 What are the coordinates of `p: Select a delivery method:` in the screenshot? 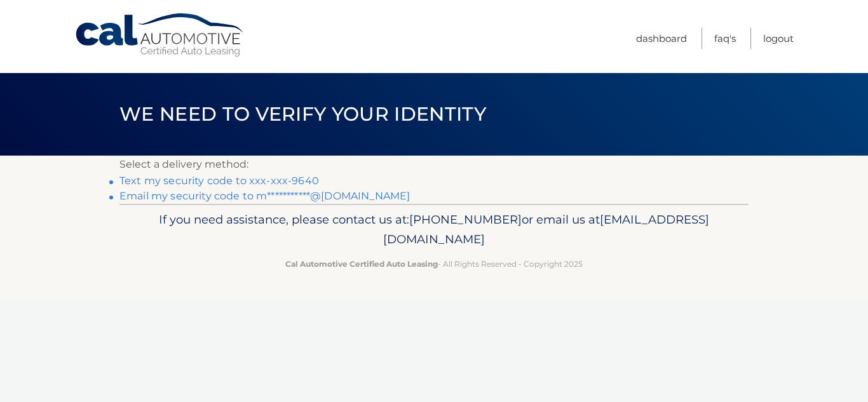 It's located at (434, 164).